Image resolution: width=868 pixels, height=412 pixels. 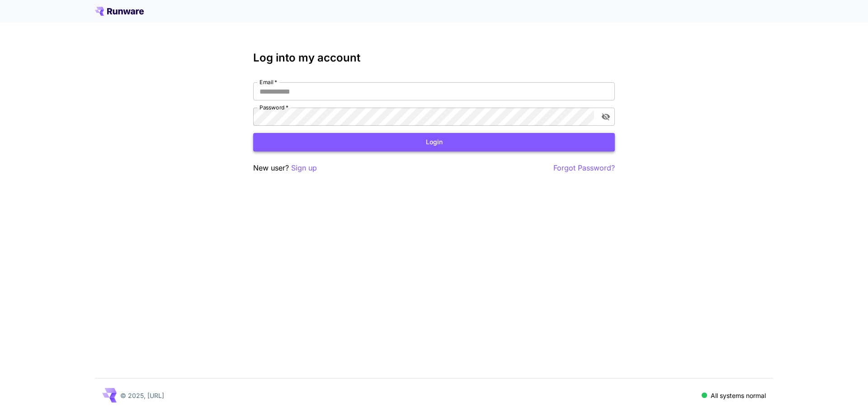 What do you see at coordinates (274, 107) in the screenshot?
I see `label: Password` at bounding box center [274, 107].